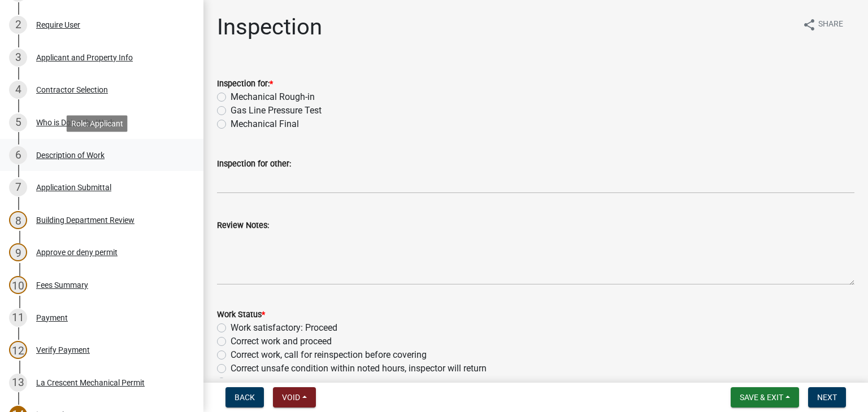 This screenshot has height=412, width=868. Describe the element at coordinates (295, 398) in the screenshot. I see `button: Void` at that location.